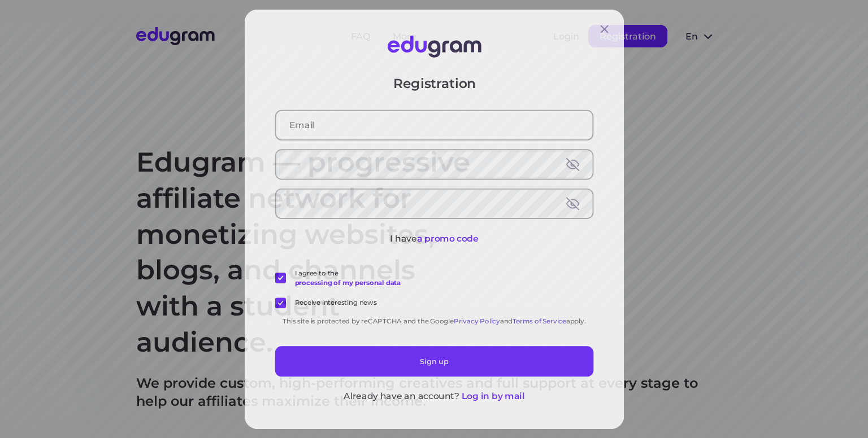 Image resolution: width=868 pixels, height=438 pixels. I want to click on p: Registration, so click(434, 78).